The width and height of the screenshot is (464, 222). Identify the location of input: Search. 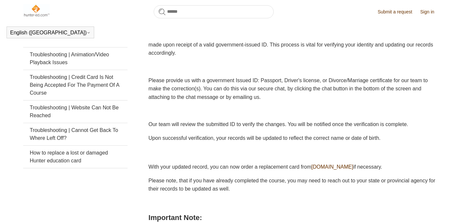
(213, 12).